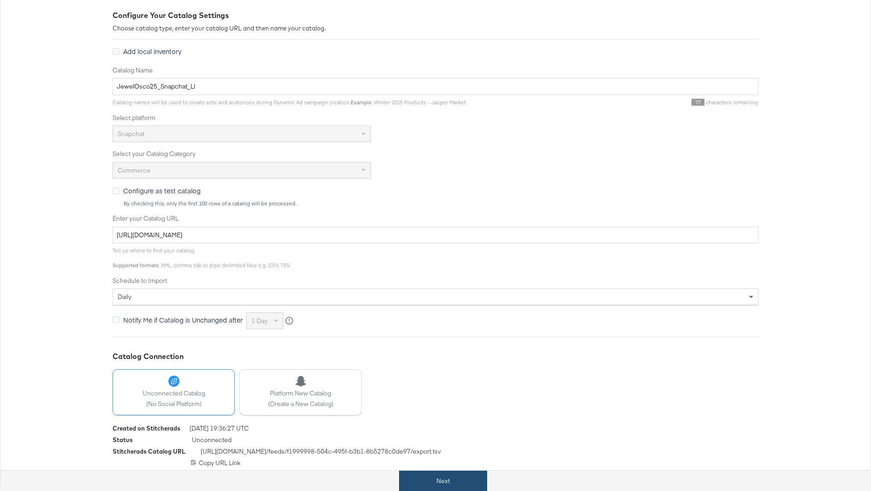  What do you see at coordinates (134, 170) in the screenshot?
I see `span: Commerce` at bounding box center [134, 170].